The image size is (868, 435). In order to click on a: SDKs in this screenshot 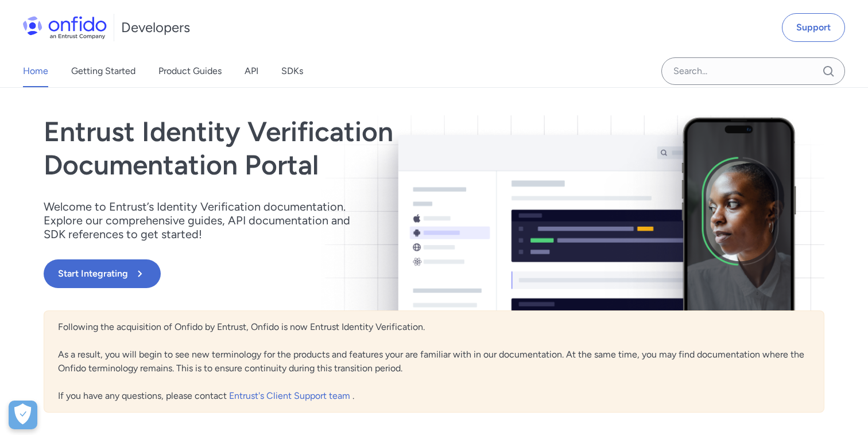, I will do `click(292, 71)`.